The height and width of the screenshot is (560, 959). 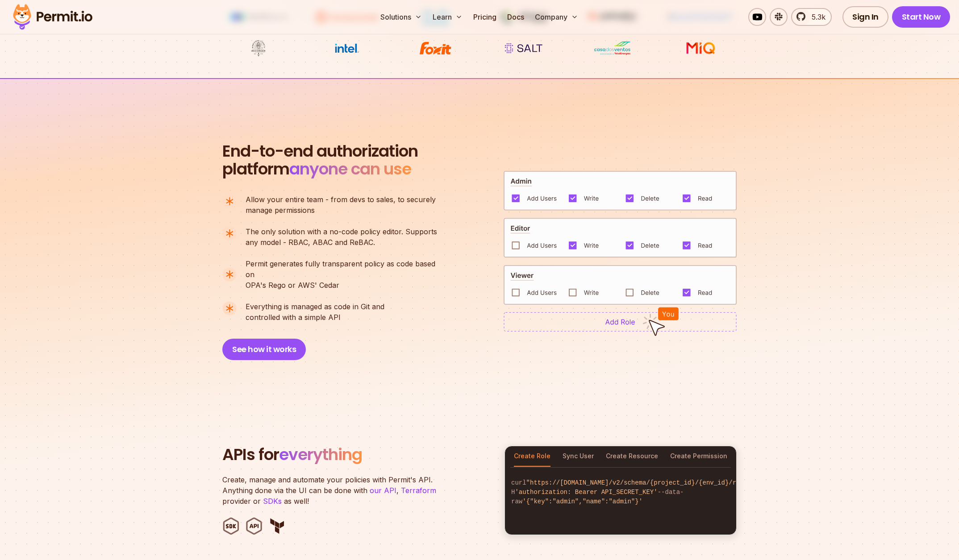 I want to click on a: Start Now, so click(x=920, y=17).